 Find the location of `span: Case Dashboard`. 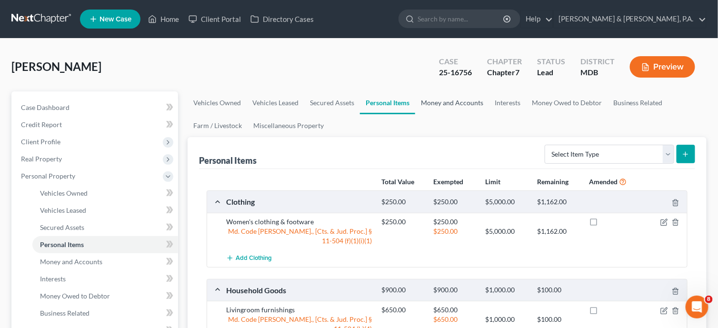

span: Case Dashboard is located at coordinates (45, 107).